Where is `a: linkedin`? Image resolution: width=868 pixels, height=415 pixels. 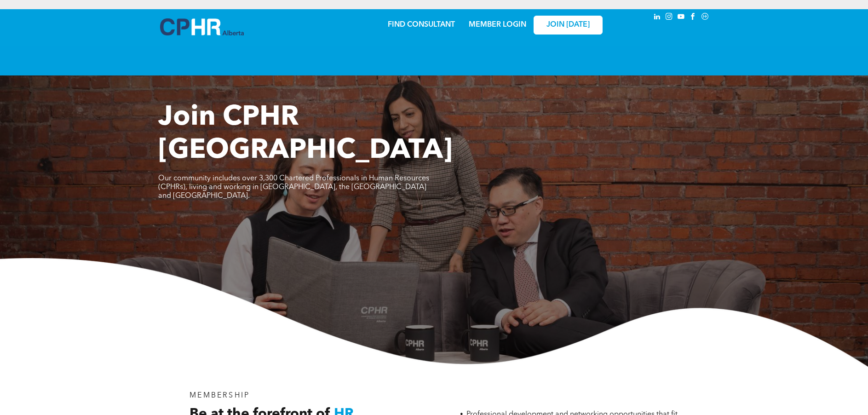
a: linkedin is located at coordinates (657, 18).